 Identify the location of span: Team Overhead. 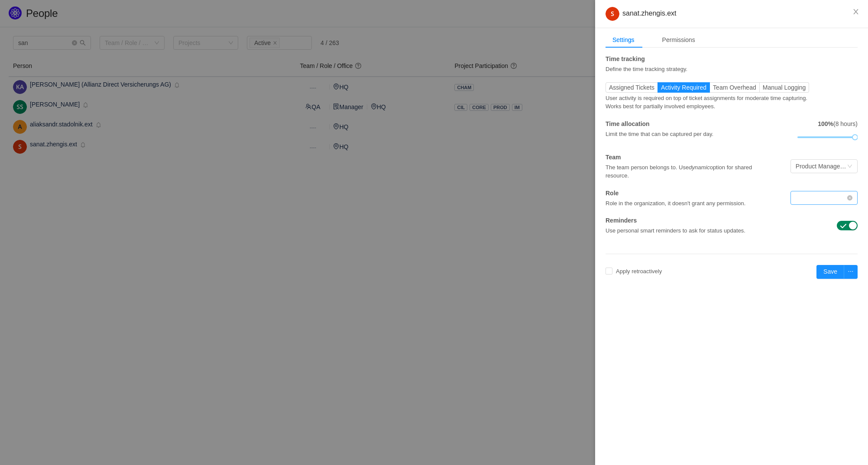
(734, 88).